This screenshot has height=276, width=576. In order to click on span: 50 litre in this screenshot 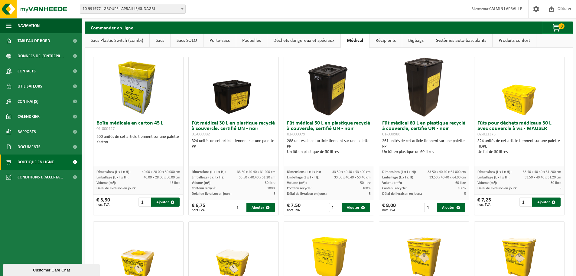, I will do `click(366, 183)`.